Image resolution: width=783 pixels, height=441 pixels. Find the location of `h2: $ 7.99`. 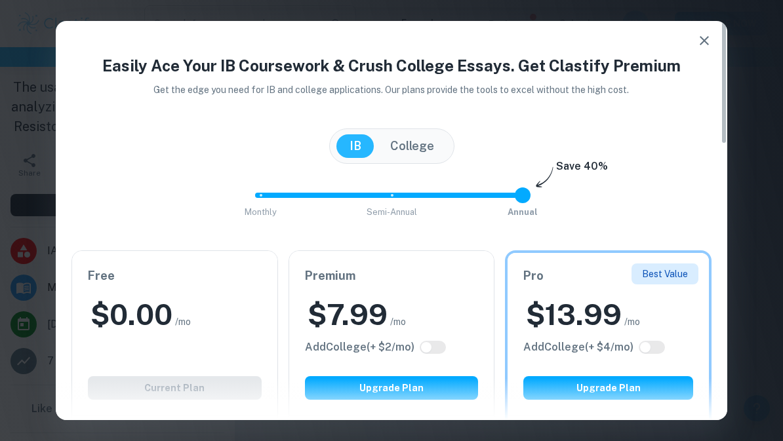

h2: $ 7.99 is located at coordinates (348, 315).